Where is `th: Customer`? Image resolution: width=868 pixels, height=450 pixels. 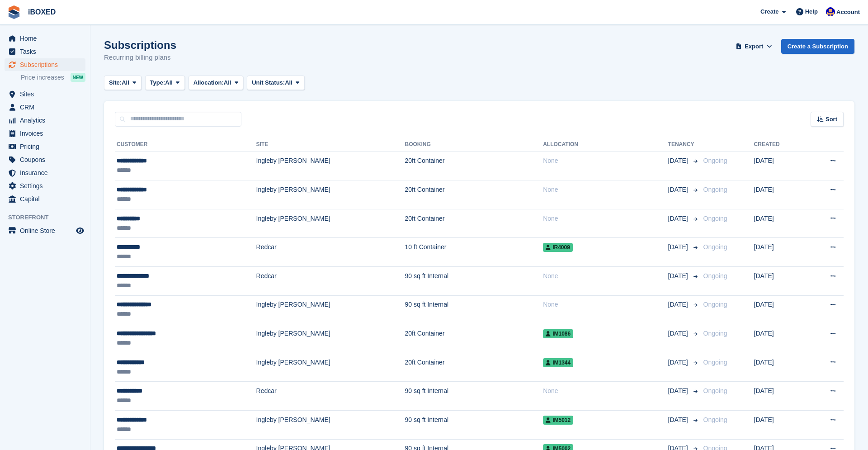 th: Customer is located at coordinates (186, 145).